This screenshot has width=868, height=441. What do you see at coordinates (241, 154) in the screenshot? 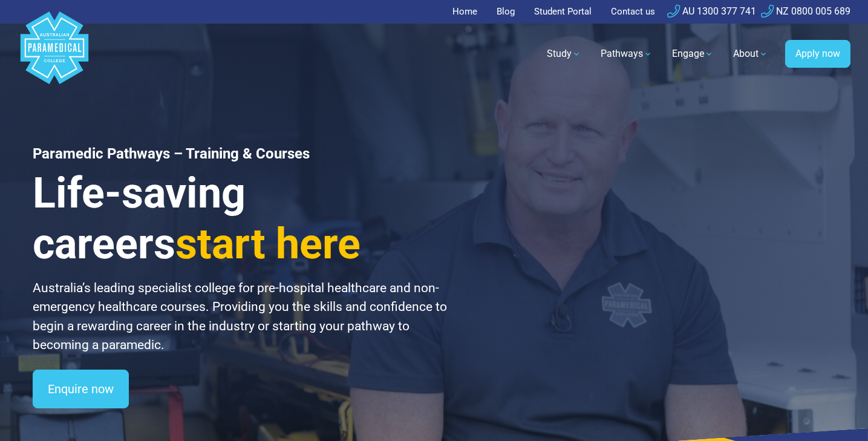
I see `h1: Paramedic Pathways – Training & Courses` at bounding box center [241, 154].